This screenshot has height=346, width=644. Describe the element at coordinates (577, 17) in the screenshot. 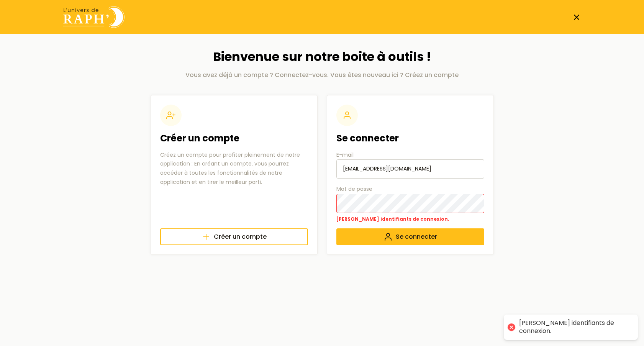

I see `a: Fermer la page` at that location.